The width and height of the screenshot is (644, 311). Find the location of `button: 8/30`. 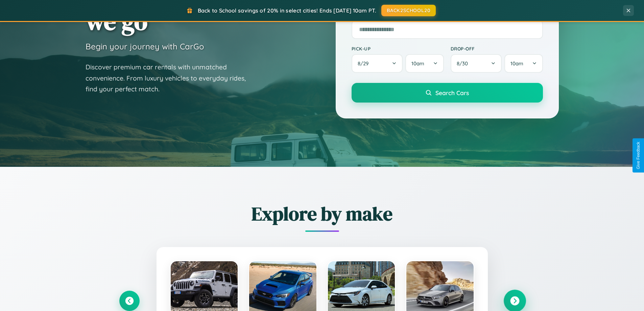

button: 8/30 is located at coordinates (476, 63).